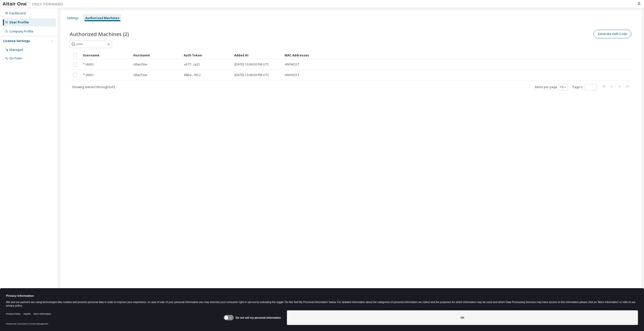 The width and height of the screenshot is (644, 331). I want to click on div: Hostname, so click(157, 56).